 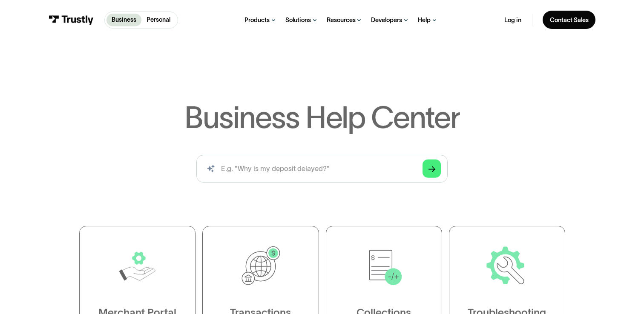 I want to click on div: Contact Sales, so click(x=569, y=20).